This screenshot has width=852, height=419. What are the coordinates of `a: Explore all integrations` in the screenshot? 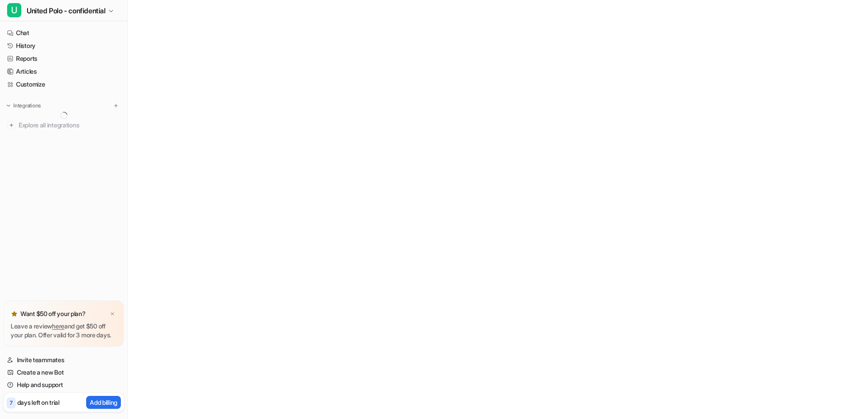 It's located at (64, 125).